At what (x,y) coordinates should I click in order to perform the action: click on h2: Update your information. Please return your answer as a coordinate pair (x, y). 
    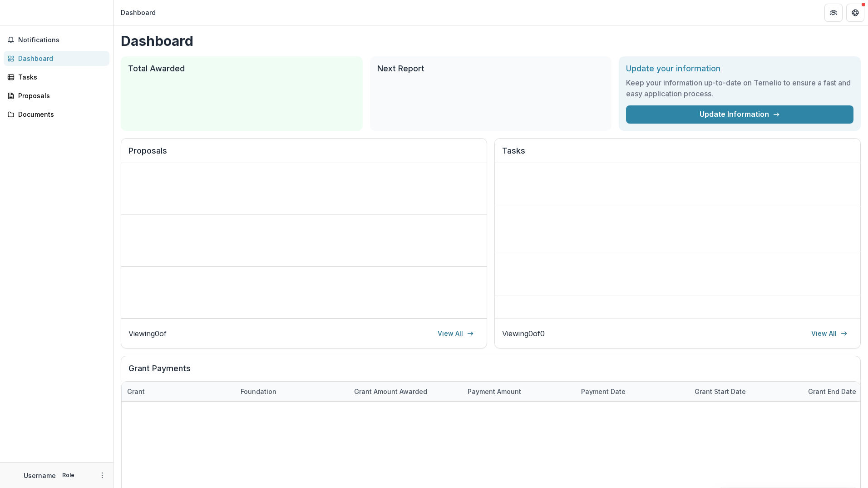
    Looking at the image, I should click on (740, 68).